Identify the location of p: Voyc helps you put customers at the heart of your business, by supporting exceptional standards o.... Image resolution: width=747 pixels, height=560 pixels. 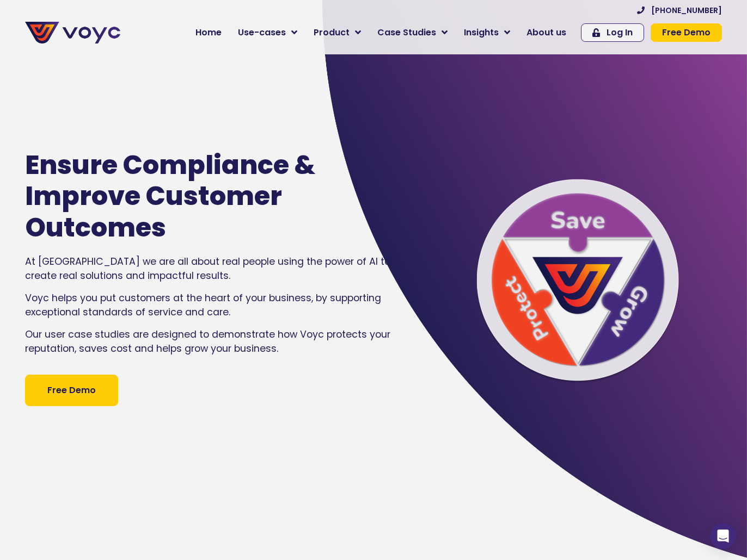
(211, 305).